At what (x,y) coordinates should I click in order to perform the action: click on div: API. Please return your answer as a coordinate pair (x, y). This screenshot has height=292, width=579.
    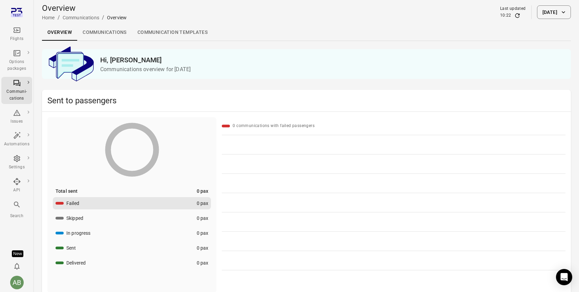
    Looking at the image, I should click on (17, 190).